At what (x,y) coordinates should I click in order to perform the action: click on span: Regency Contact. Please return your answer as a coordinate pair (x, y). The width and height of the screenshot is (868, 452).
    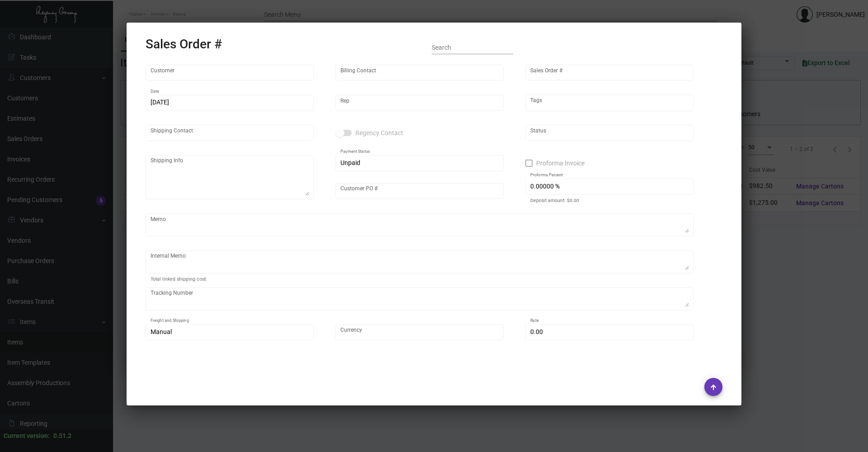
    Looking at the image, I should click on (379, 133).